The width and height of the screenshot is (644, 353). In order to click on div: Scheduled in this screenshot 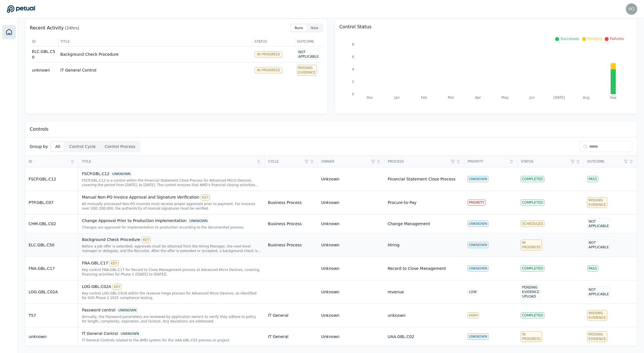, I will do `click(532, 223)`.